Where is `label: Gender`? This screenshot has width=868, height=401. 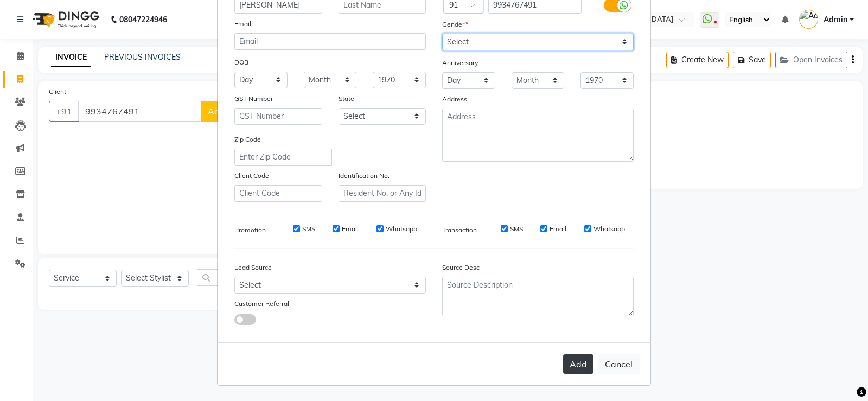 label: Gender is located at coordinates (455, 24).